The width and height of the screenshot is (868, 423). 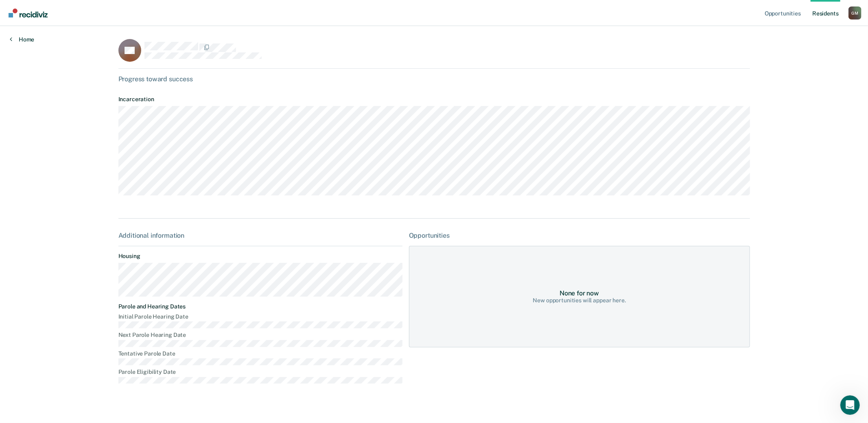 I want to click on div: New opportunities will appear here., so click(x=579, y=300).